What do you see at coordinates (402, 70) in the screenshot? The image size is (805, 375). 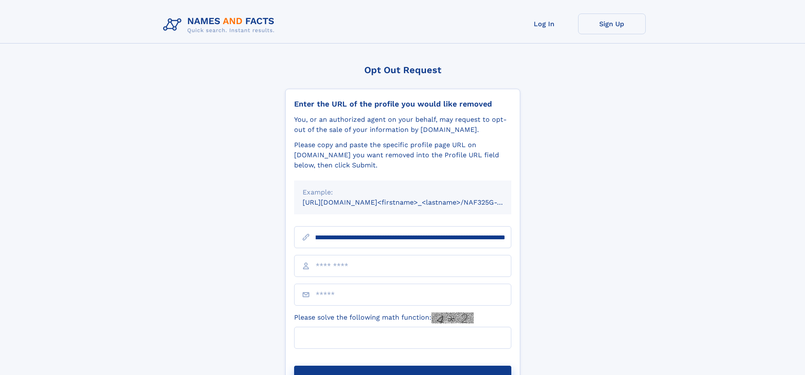 I see `div: Opt Out Request` at bounding box center [402, 70].